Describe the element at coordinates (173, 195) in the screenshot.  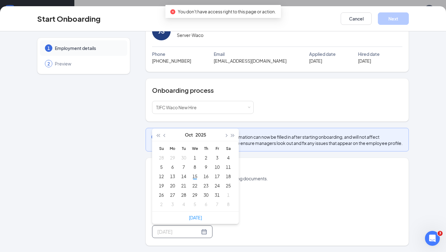
I see `td: 2025-10-27` at that location.